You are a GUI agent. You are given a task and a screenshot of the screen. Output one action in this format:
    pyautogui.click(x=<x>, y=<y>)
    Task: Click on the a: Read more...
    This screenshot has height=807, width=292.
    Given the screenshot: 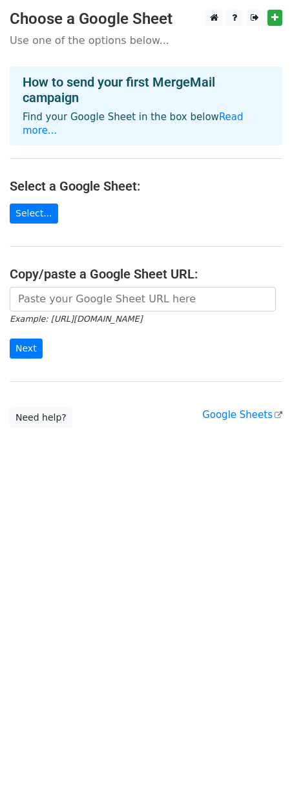 What is the action you would take?
    pyautogui.click(x=133, y=123)
    